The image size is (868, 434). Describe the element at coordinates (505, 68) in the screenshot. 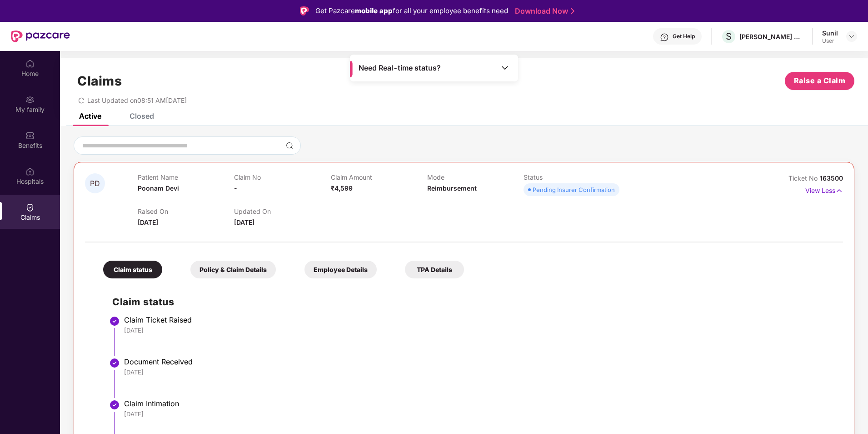

I see `img: Toggle Icon` at that location.